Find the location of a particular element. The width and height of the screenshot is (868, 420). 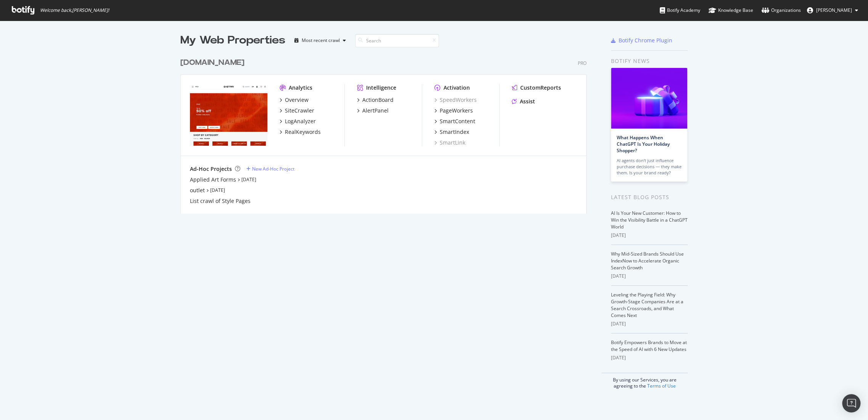

span: Nadine Kraegeloh is located at coordinates (834, 10).